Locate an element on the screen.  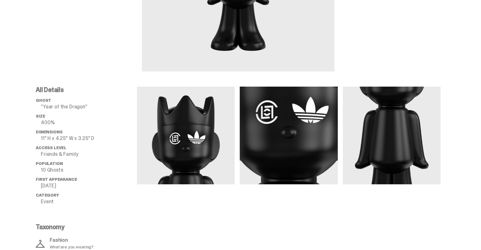
p: 10 Ghosts is located at coordinates (89, 170).